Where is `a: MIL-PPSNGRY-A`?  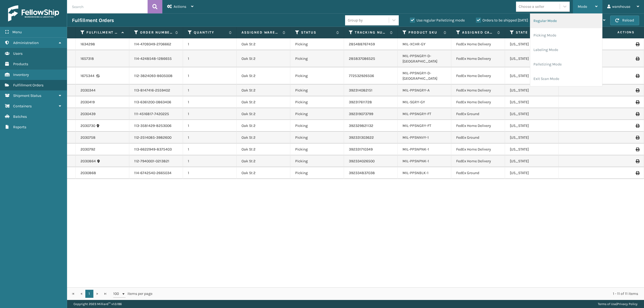
a: MIL-PPSNGRY-A is located at coordinates (416, 90).